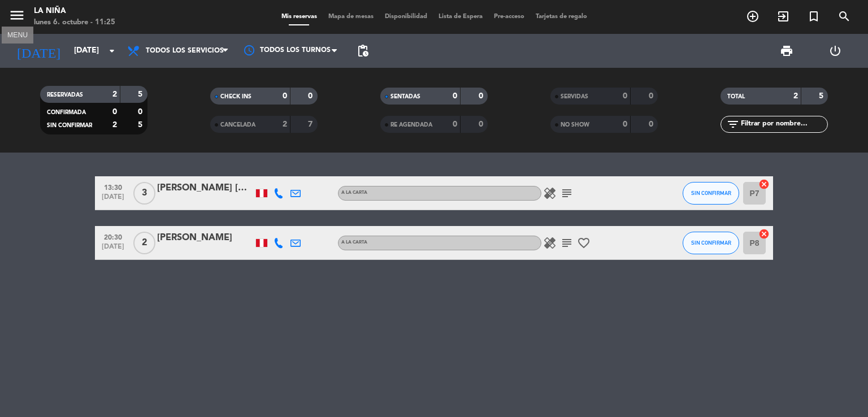  Describe the element at coordinates (65, 95) in the screenshot. I see `span: RESERVADAS` at that location.